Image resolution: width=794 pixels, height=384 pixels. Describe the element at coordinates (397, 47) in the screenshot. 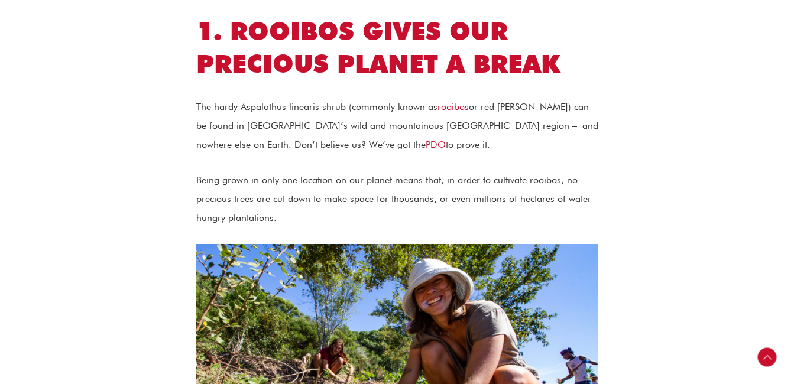

I see `h2: 1. Rooibos gives our precious planet a break` at that location.